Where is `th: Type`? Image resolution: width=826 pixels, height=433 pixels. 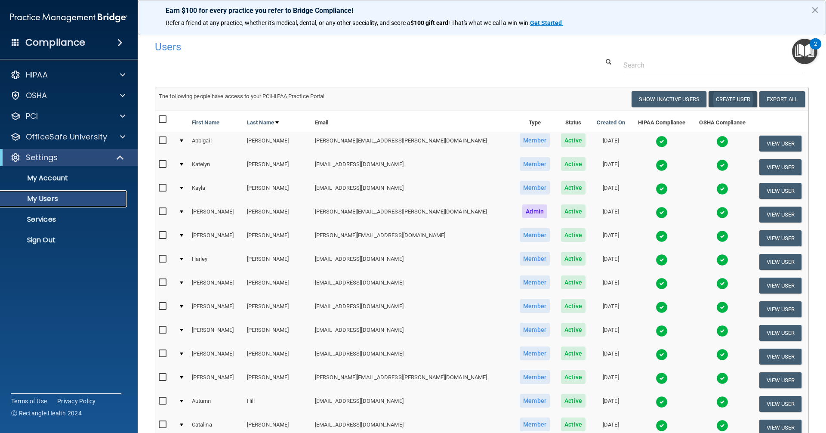
th: Type is located at coordinates (535, 121).